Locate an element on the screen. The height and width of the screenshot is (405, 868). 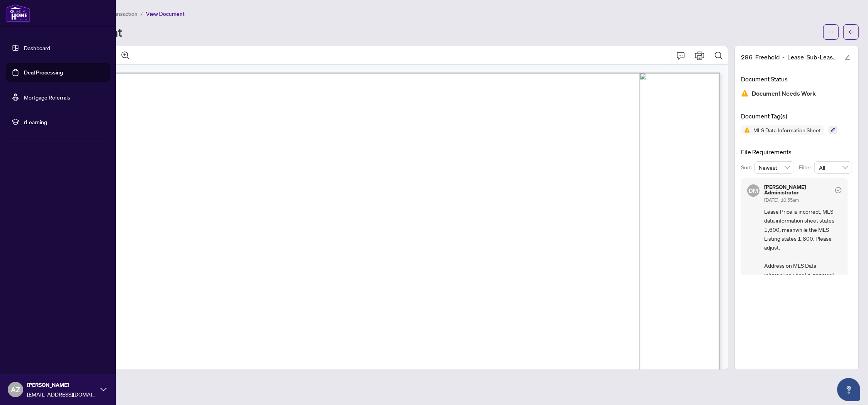
span: AZ is located at coordinates (15, 390).